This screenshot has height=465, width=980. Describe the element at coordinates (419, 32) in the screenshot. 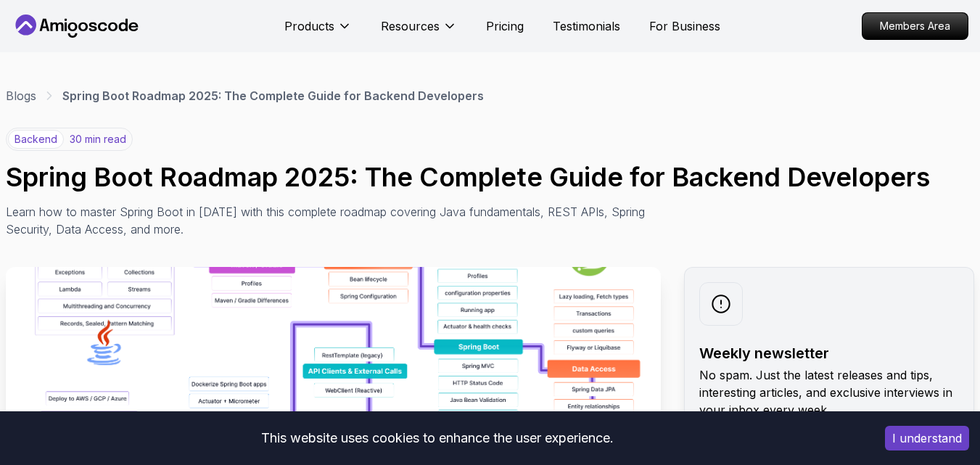

I see `button: Resources` at that location.